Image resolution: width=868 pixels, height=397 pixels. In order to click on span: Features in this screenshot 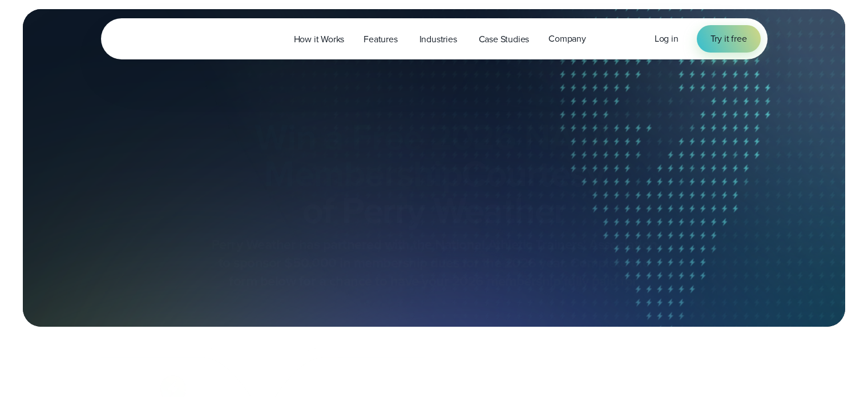, I will do `click(380, 40)`.